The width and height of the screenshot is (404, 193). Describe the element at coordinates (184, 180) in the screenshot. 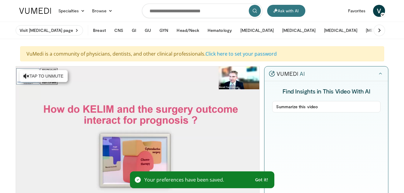

I see `p: Your preferences have been saved.` at that location.